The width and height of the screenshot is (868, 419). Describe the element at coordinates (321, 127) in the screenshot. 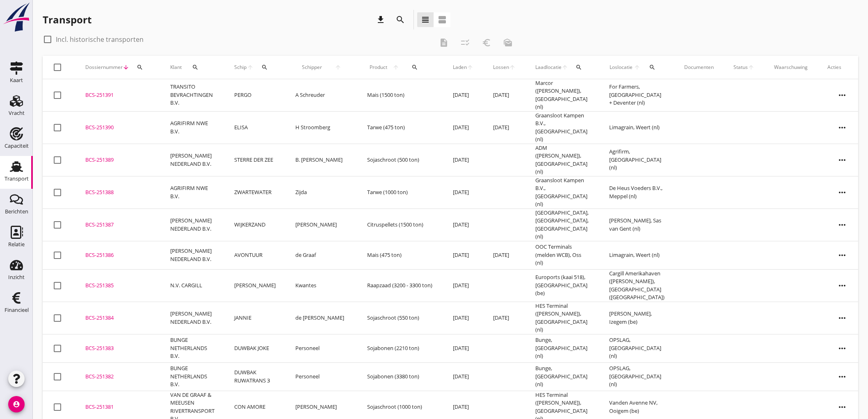

I see `td: H Stroomberg` at that location.